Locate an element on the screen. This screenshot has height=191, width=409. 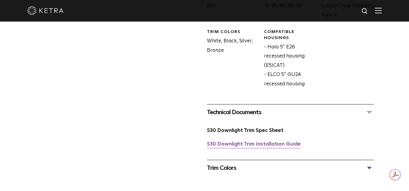
img: Hamburger%20Nav.svg is located at coordinates (378, 10).